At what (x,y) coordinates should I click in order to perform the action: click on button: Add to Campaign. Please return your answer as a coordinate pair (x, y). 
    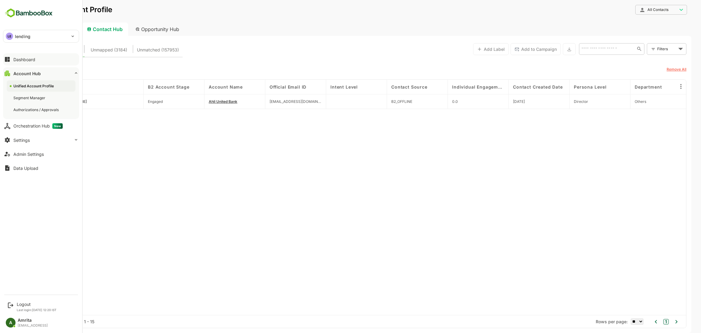
    Looking at the image, I should click on (514, 49).